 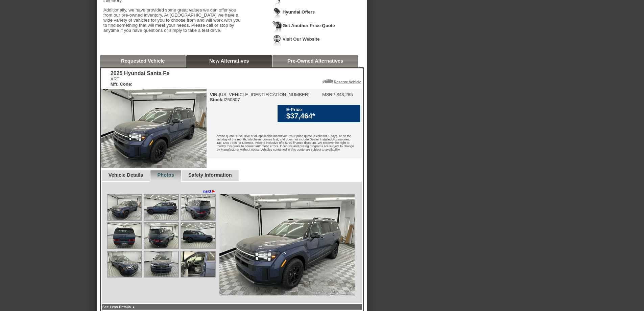 What do you see at coordinates (300, 149) in the screenshot?
I see `u: Vehicles contained in this quote are subject to availability.` at bounding box center [300, 149].